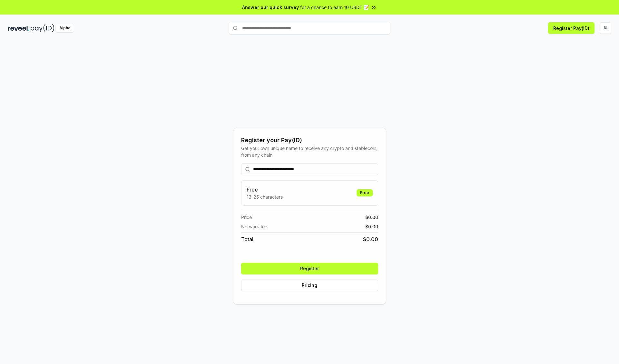 Image resolution: width=619 pixels, height=364 pixels. I want to click on span: Answer our quick survey, so click(271, 7).